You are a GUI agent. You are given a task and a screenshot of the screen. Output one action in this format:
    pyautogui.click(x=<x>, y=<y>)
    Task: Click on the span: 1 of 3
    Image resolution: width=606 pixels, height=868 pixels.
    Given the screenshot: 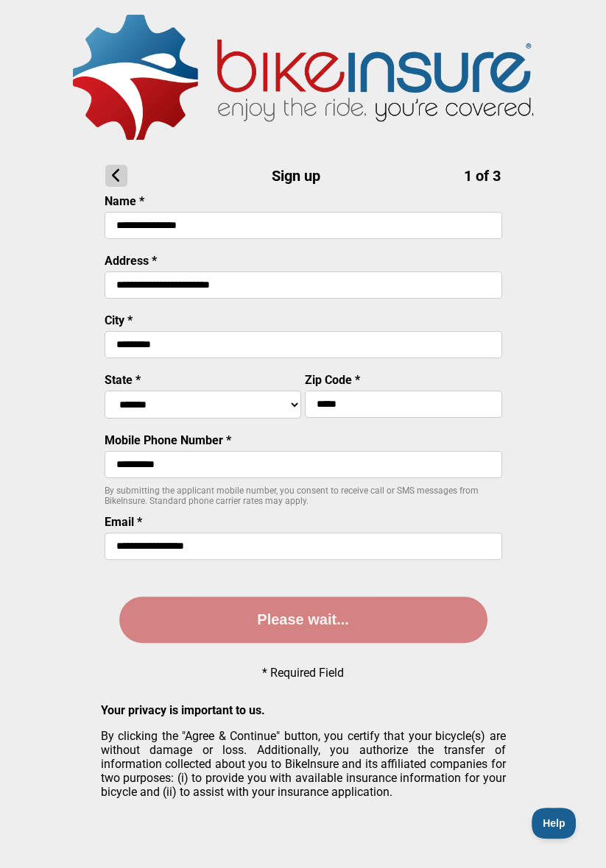 What is the action you would take?
    pyautogui.click(x=482, y=176)
    